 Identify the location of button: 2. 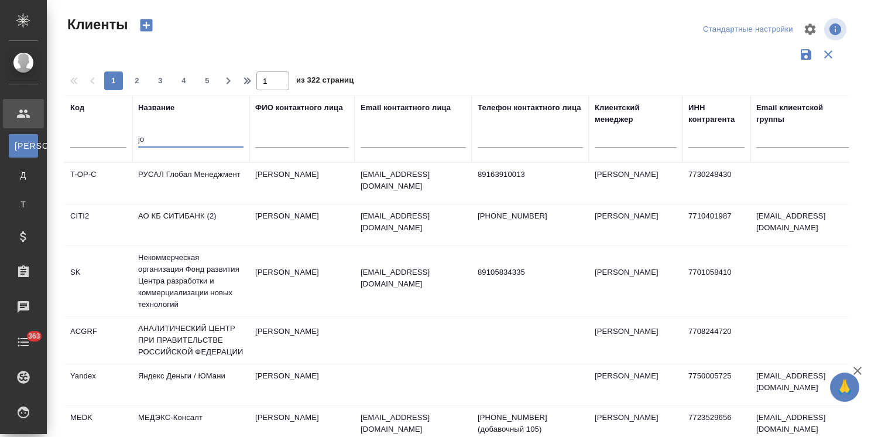
(137, 81).